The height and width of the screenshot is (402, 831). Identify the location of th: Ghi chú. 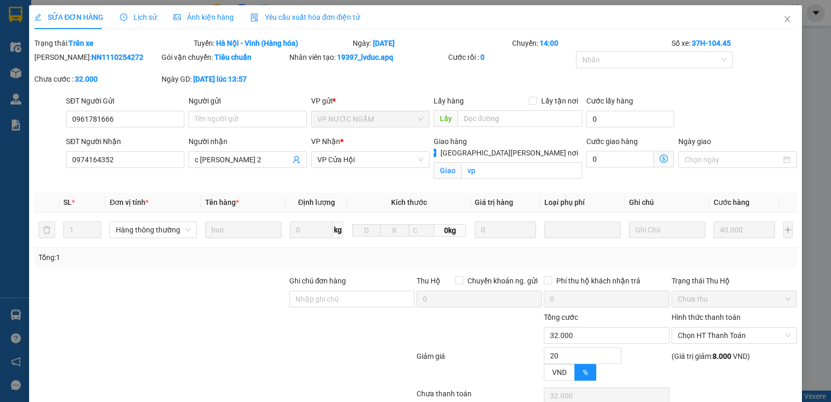
(667, 202).